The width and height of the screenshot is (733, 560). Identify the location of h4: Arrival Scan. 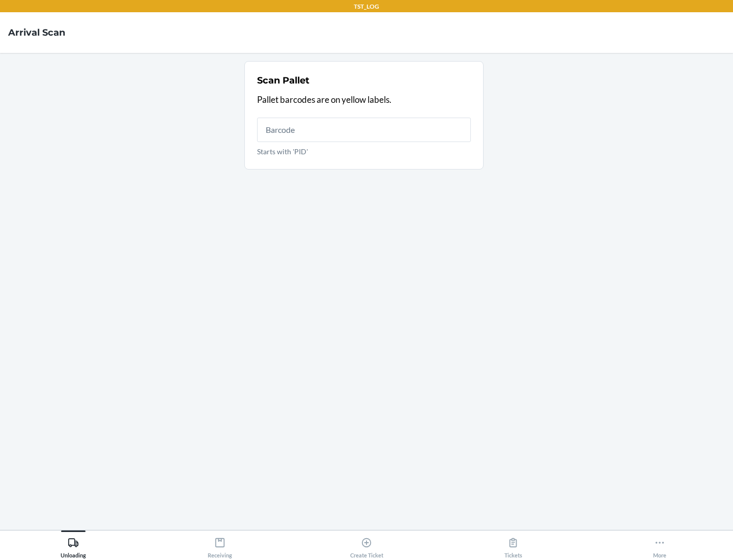
(37, 33).